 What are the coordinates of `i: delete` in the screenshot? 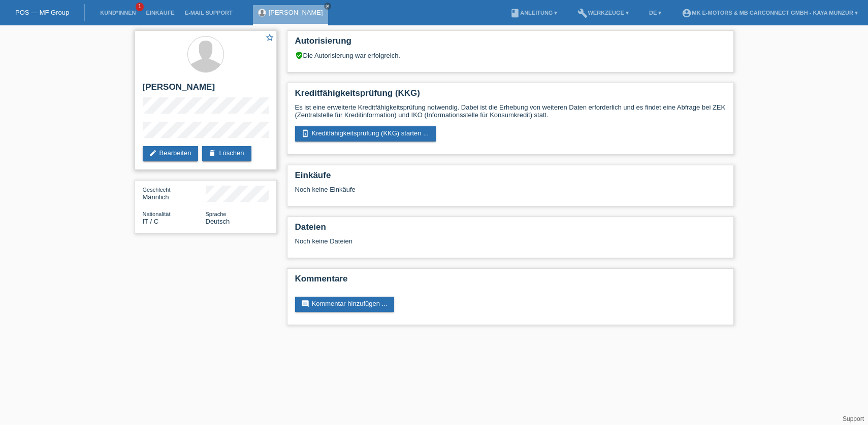 It's located at (212, 154).